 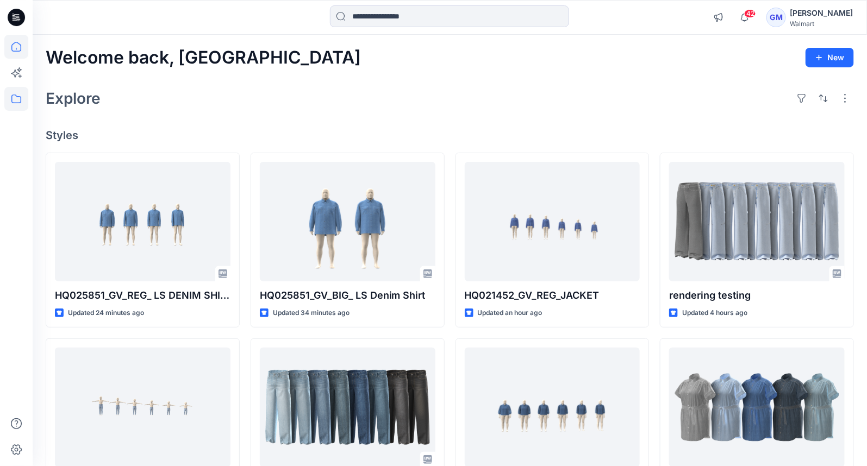 I want to click on p: HQ021452_GV_REG_JACKET, so click(x=552, y=296).